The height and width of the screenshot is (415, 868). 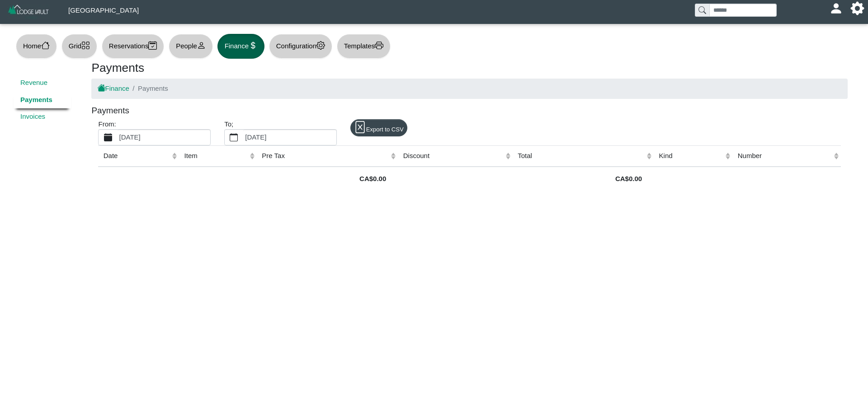 I want to click on a: house fillFinance, so click(x=114, y=88).